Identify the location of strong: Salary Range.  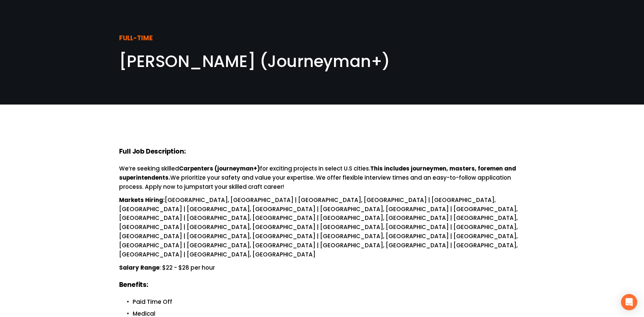
(139, 267).